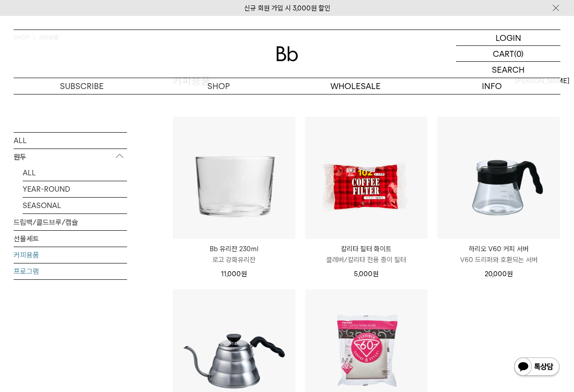 The width and height of the screenshot is (574, 392). Describe the element at coordinates (492, 86) in the screenshot. I see `p: INFO` at that location.